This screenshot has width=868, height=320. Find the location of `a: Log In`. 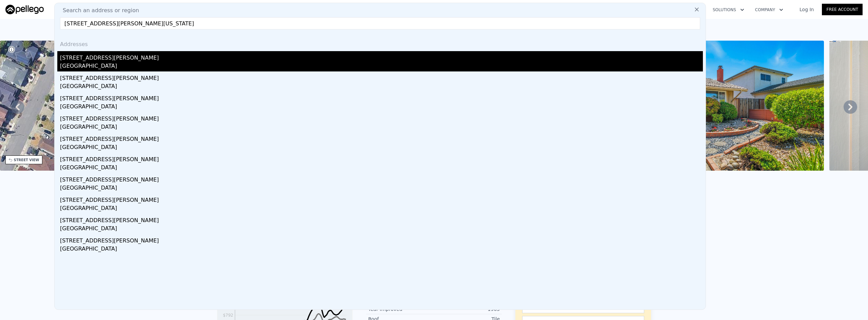

a: Log In is located at coordinates (806, 9).